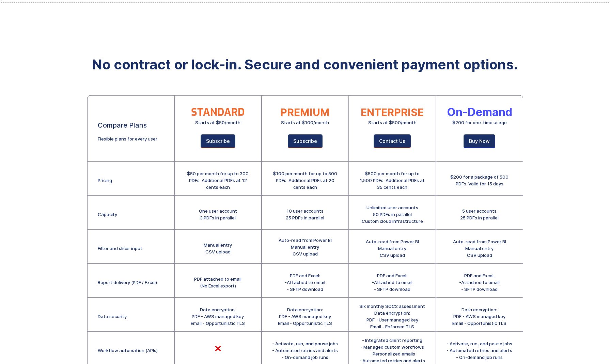 The image size is (610, 364). I want to click on div: - Integrated client reporting - Managed custom workflows - Personalized emails - Automated retrie..., so click(392, 350).